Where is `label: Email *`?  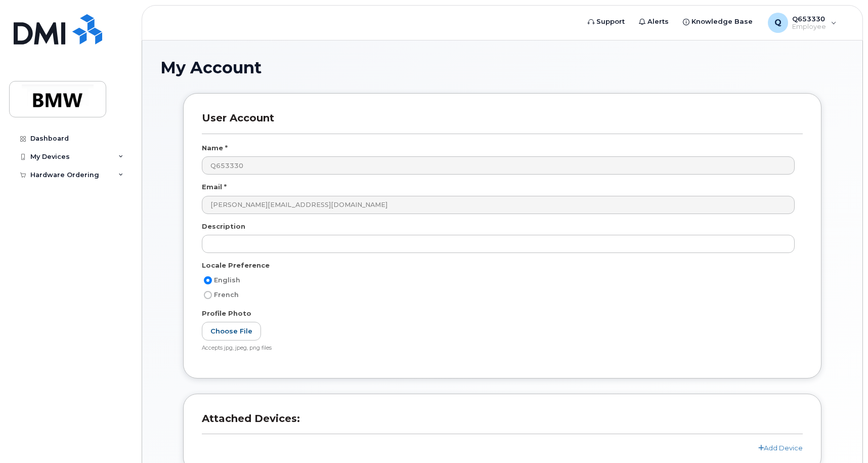 label: Email * is located at coordinates (214, 186).